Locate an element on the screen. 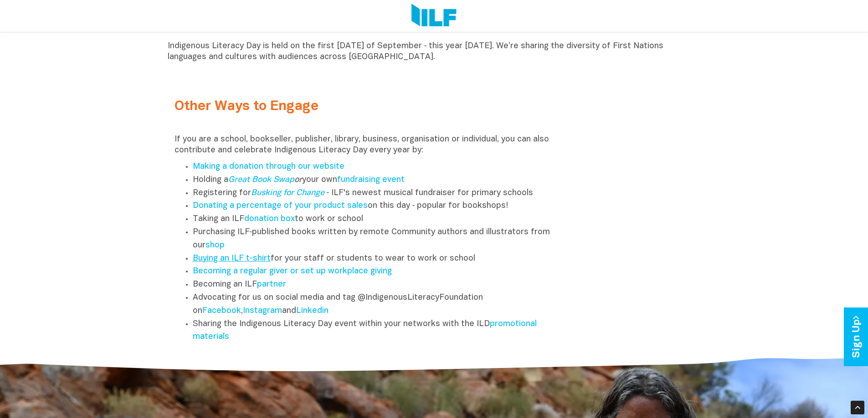  li: Purchasing ILF‑published books written by remote Community authors and illustrators from our is located at coordinates (377, 239).